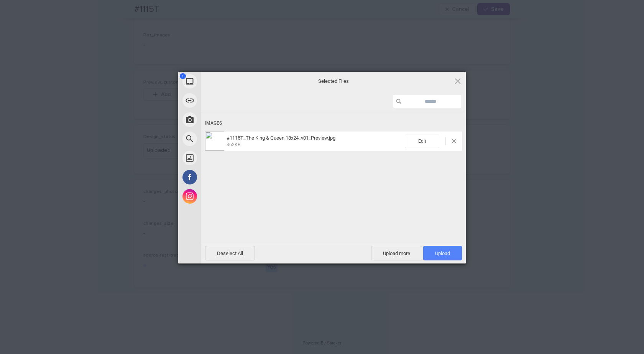  I want to click on span: Click here or hit ESC to close picker, so click(458, 81).